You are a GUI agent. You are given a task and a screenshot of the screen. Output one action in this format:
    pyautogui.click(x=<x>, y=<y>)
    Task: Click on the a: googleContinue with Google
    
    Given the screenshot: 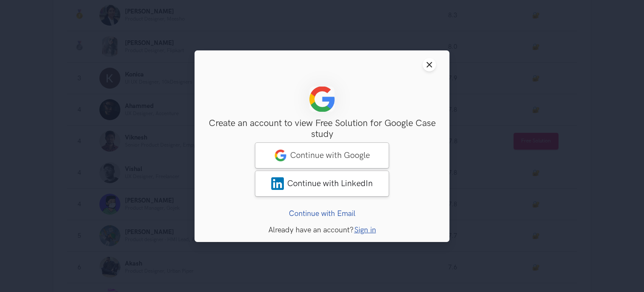 What is the action you would take?
    pyautogui.click(x=322, y=155)
    